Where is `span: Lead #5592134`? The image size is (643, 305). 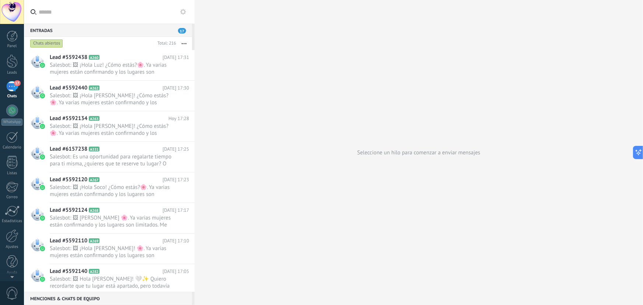 span: Lead #5592134 is located at coordinates (69, 119).